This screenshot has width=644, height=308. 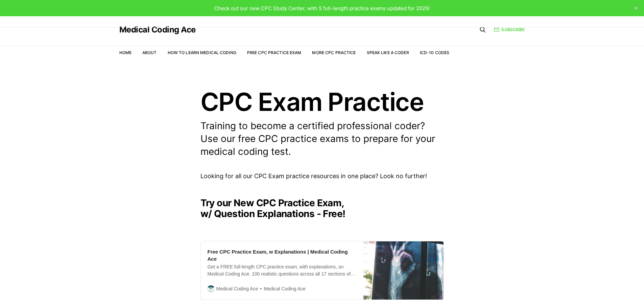 I want to click on a: Home, so click(x=125, y=52).